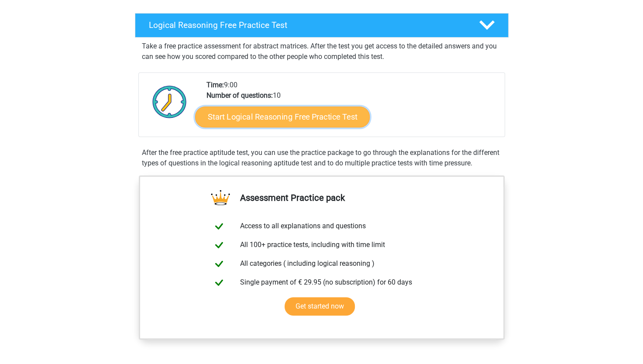  What do you see at coordinates (322, 158) in the screenshot?
I see `div: After the free practice aptitude test, you can use the practice package to go through the explana...` at bounding box center [322, 158].